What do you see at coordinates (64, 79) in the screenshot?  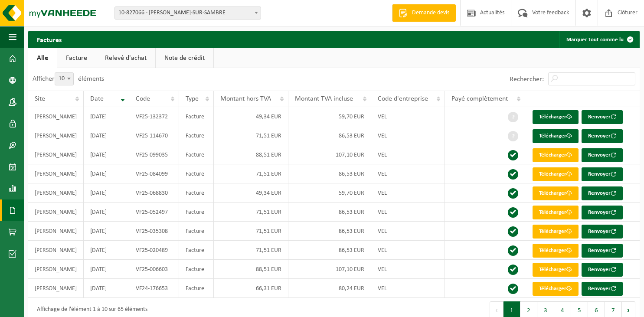 I see `span: 10` at bounding box center [64, 79].